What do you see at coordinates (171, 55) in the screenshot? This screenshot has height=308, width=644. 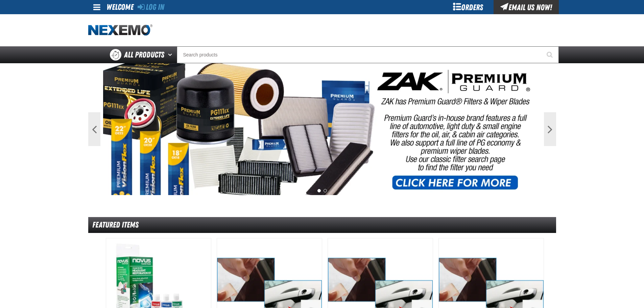 I see `button: Open All Products pages` at bounding box center [171, 55].